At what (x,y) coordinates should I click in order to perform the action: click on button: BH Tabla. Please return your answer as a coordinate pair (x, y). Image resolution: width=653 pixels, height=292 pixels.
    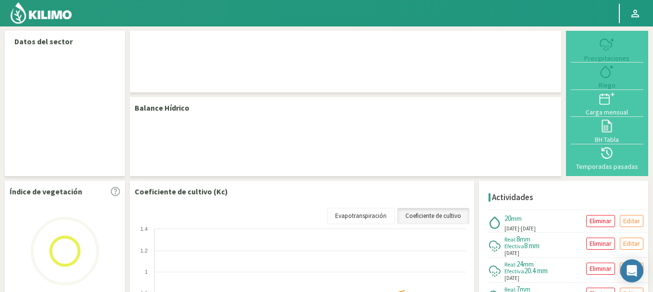
    Looking at the image, I should click on (607, 130).